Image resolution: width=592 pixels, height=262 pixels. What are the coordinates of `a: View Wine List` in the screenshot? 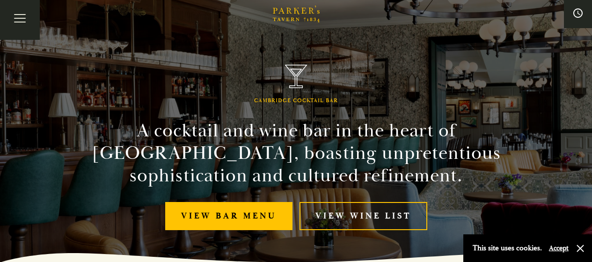 It's located at (363, 216).